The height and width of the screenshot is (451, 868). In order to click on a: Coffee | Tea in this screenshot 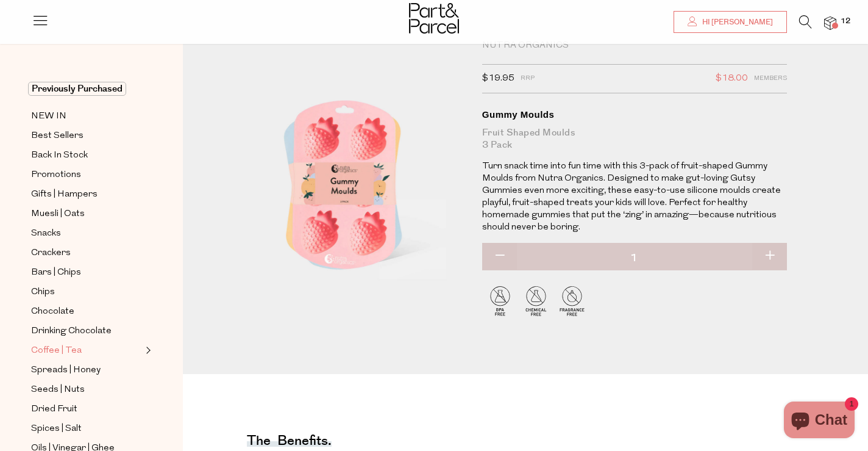, I will do `click(87, 350)`.